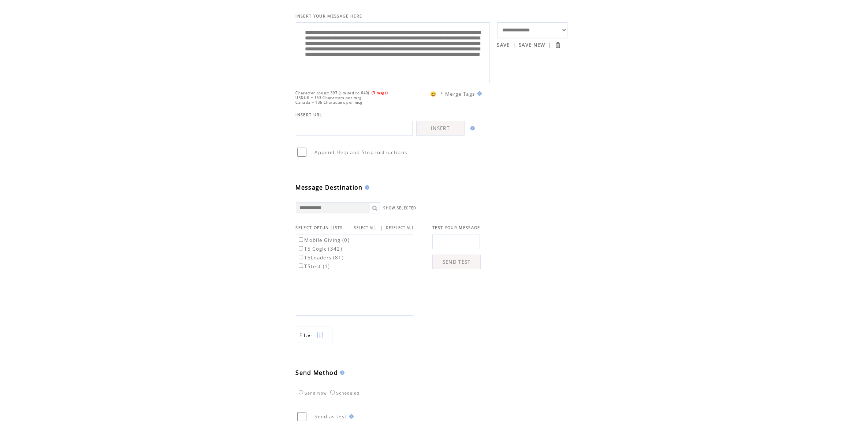 The image size is (868, 422). Describe the element at coordinates (380, 93) in the screenshot. I see `span: (3 msgs)` at that location.